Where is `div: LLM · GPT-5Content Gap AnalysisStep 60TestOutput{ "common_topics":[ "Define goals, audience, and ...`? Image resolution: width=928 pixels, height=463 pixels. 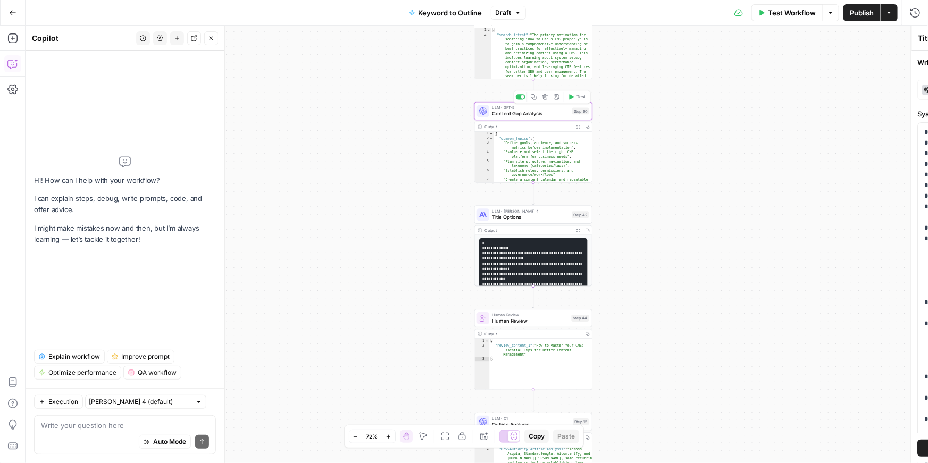
div: LLM · GPT-5Content Gap AnalysisStep 60TestOutput{ "common_topics":[ "Define goals, audience, and ... is located at coordinates (533, 142).